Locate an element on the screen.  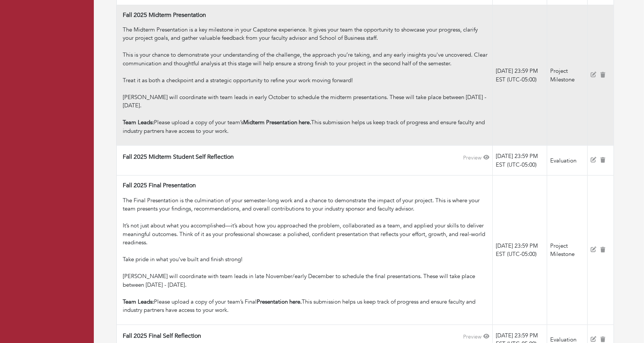
strong: Presentation here. is located at coordinates (279, 302).